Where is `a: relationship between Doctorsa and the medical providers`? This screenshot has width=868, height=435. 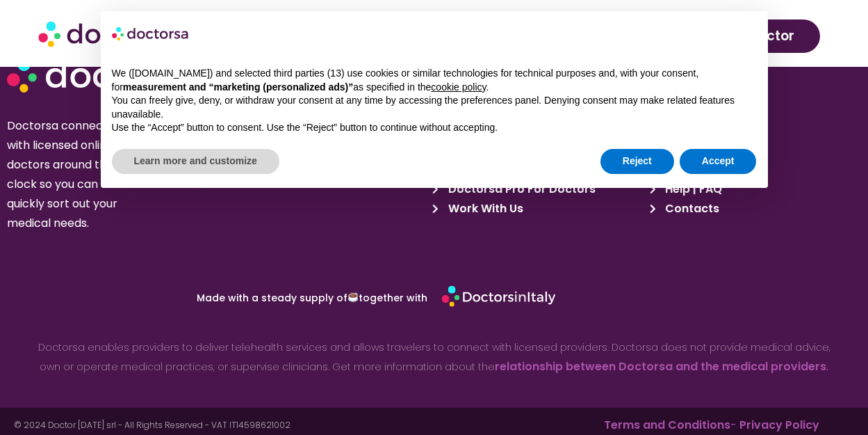 a: relationship between Doctorsa and the medical providers is located at coordinates (660, 365).